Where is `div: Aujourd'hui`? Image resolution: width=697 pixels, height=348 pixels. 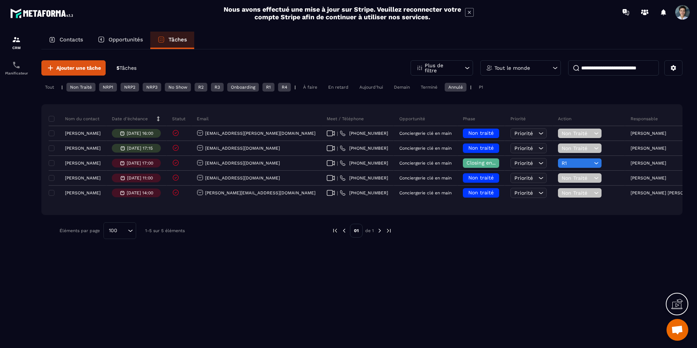 div: Aujourd'hui is located at coordinates (371, 87).